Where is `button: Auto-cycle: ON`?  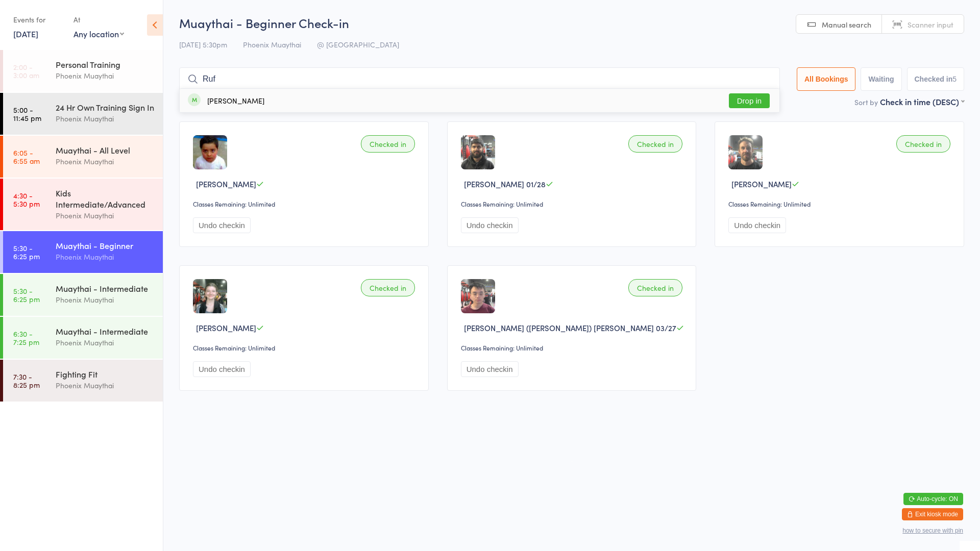
button: Auto-cycle: ON is located at coordinates (933, 499).